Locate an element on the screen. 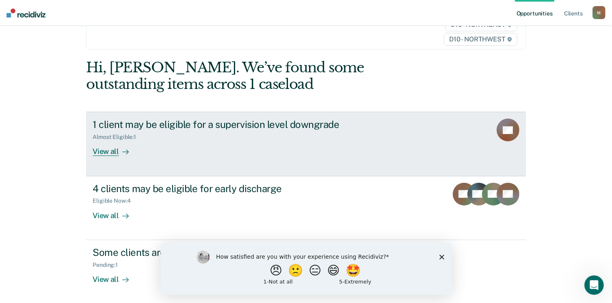 The image size is (612, 303). div: Almost Eligible : 1 is located at coordinates (117, 137).